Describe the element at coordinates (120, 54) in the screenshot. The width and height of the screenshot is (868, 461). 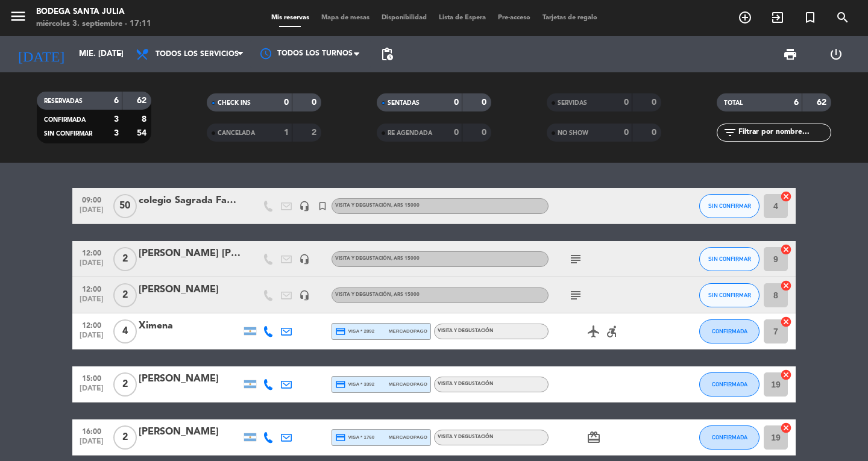
I see `i: arrow_drop_down` at that location.